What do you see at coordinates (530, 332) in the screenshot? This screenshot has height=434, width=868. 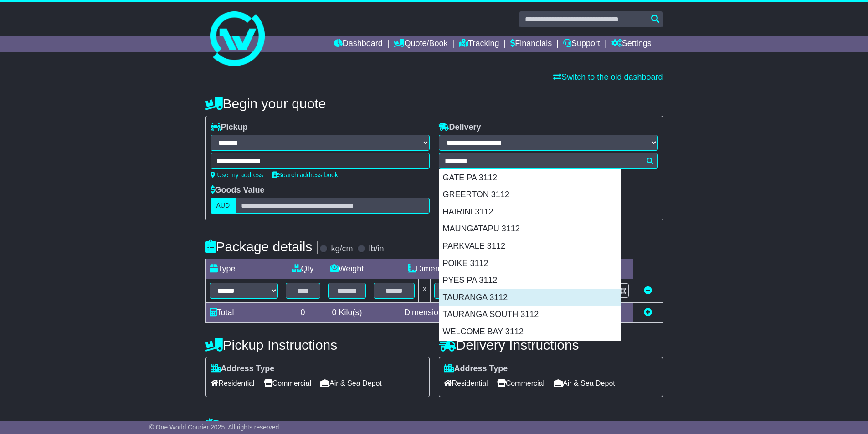 I see `div: WELCOME BAY 3112` at bounding box center [530, 332].